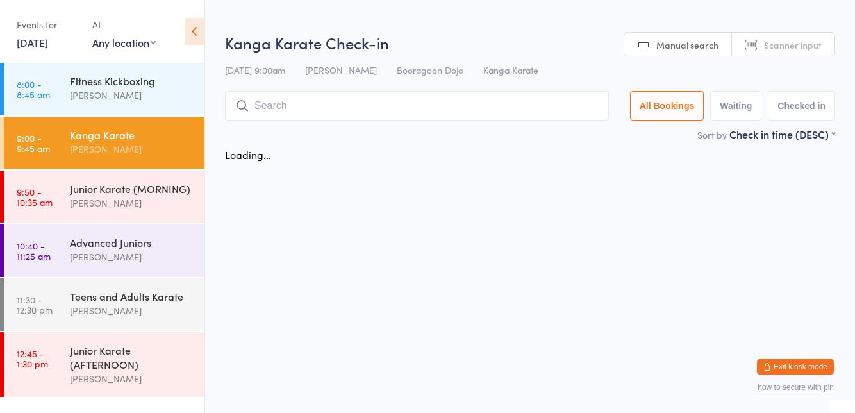 This screenshot has width=855, height=413. Describe the element at coordinates (124, 42) in the screenshot. I see `div: Any location` at that location.